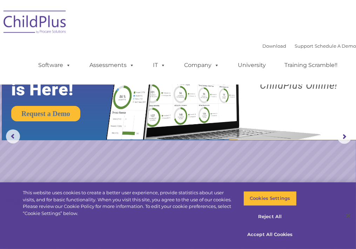  Describe the element at coordinates (46, 114) in the screenshot. I see `a: Request a Demo` at that location.